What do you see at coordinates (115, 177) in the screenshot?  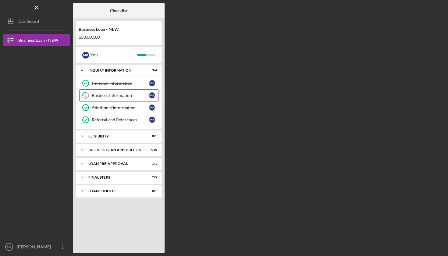 I see `div: FINAL STEPS` at bounding box center [115, 177].